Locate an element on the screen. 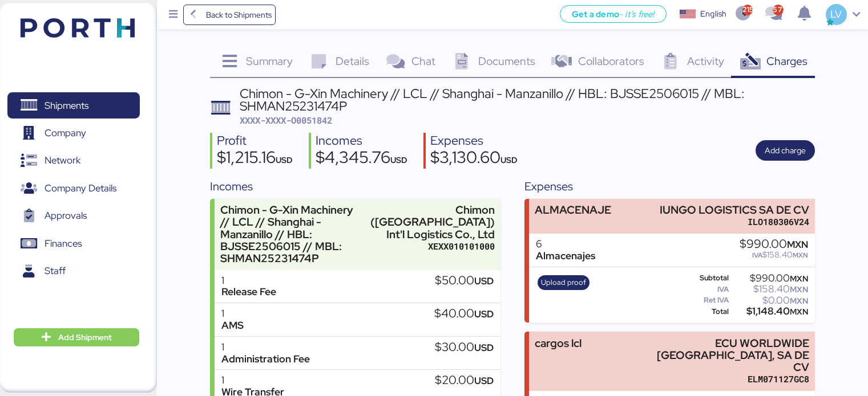 This screenshot has height=396, width=868. button: Menu is located at coordinates (174, 15).